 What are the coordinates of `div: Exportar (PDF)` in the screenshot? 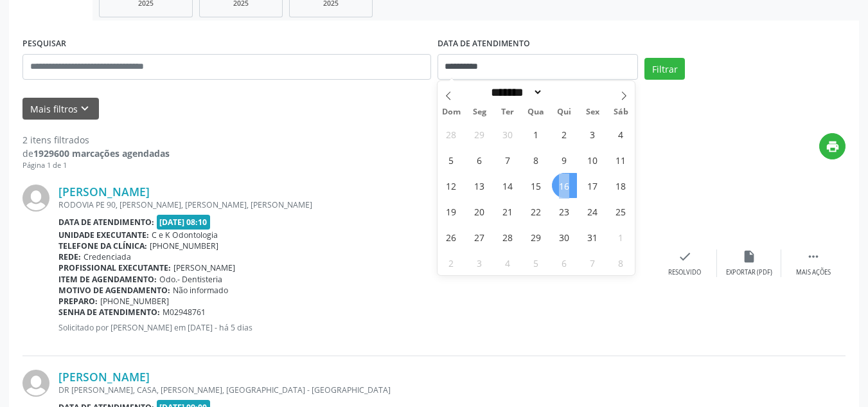 It's located at (749, 273).